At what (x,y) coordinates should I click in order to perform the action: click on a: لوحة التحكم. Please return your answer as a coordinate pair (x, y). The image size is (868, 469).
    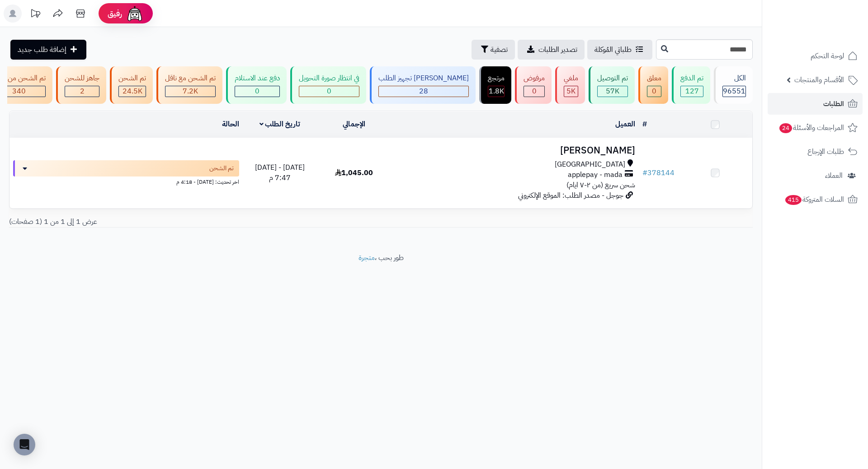
    Looking at the image, I should click on (815, 56).